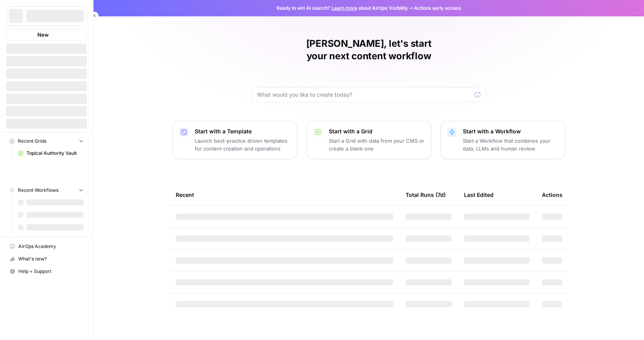 Image resolution: width=644 pixels, height=340 pixels. Describe the element at coordinates (377, 132) in the screenshot. I see `p: Start with a Grid` at that location.